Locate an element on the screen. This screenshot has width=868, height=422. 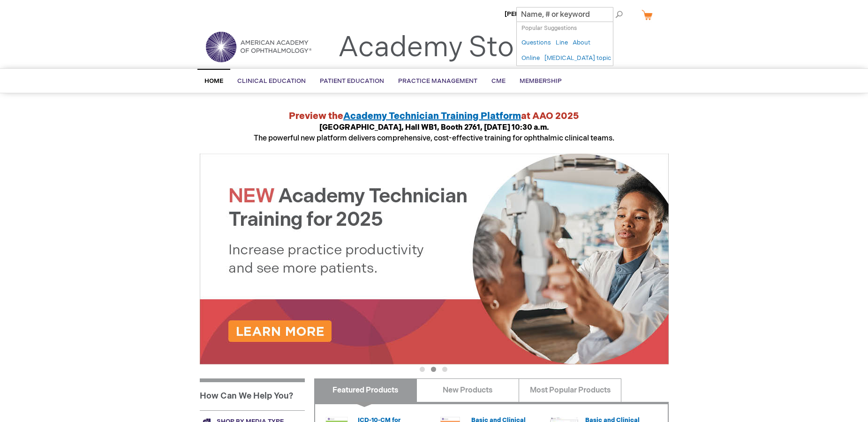
span: Search is located at coordinates (608, 14).